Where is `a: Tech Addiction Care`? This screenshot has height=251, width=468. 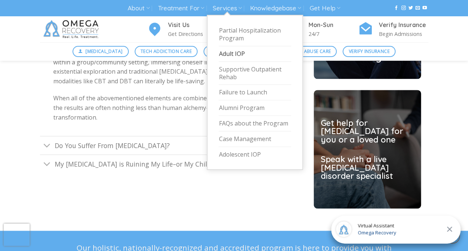 a: Tech Addiction Care is located at coordinates (166, 51).